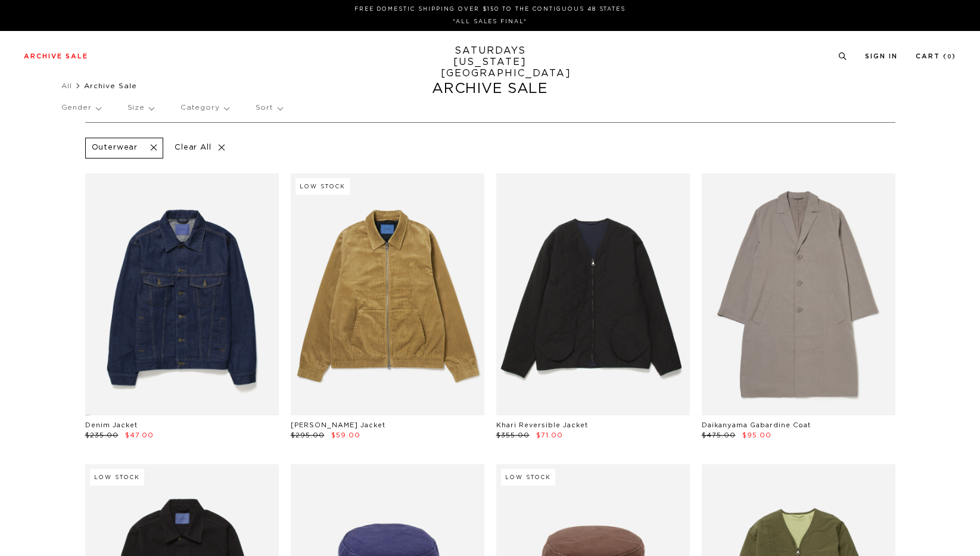 This screenshot has height=556, width=980. Describe the element at coordinates (269, 108) in the screenshot. I see `p: Sort` at that location.